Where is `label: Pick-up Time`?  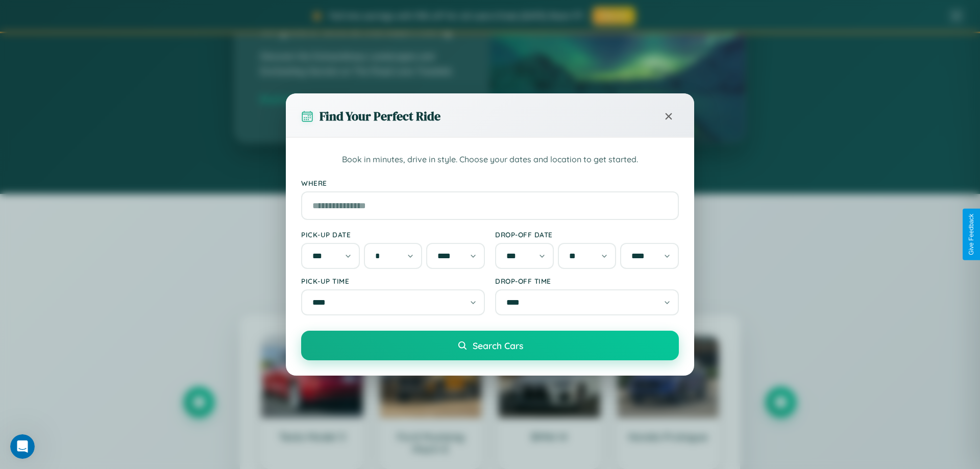
label: Pick-up Time is located at coordinates (393, 280).